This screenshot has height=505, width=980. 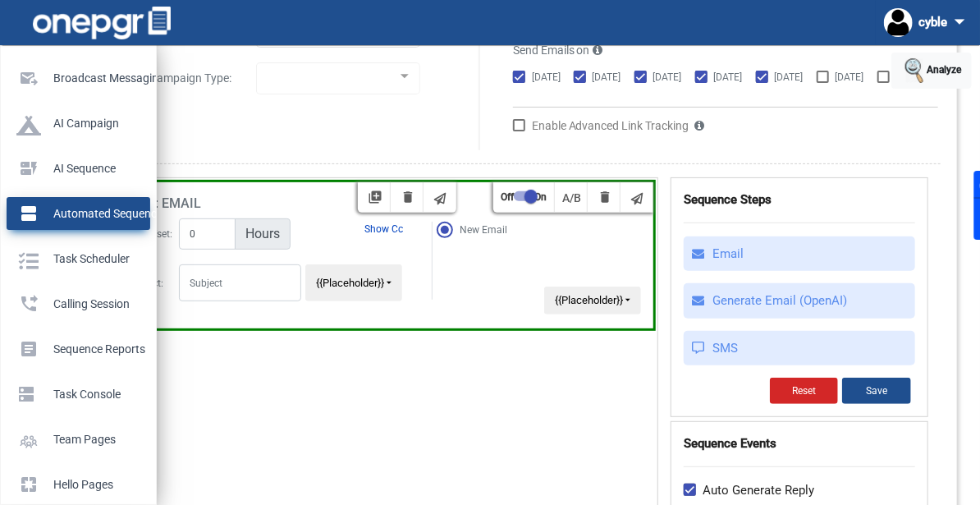 I want to click on div: Generate Email (OpenAI), so click(x=799, y=300).